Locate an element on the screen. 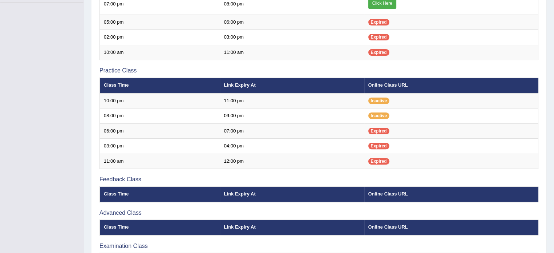  td: 12:00 pm is located at coordinates (292, 161).